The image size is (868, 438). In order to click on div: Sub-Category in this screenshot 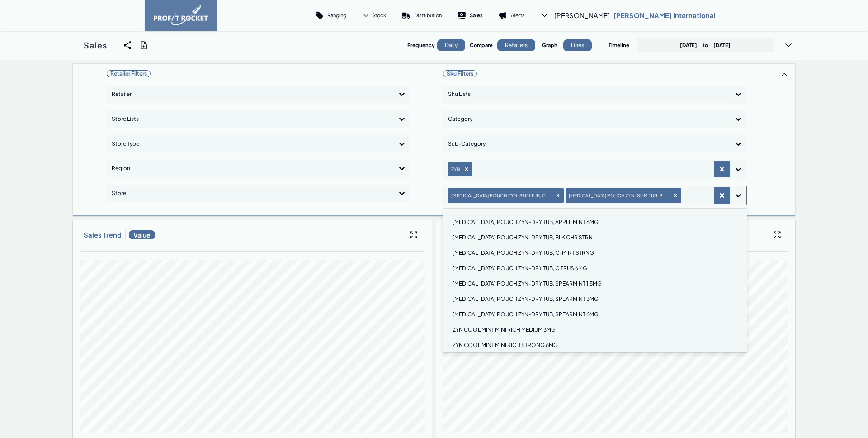, I will do `click(587, 144)`.